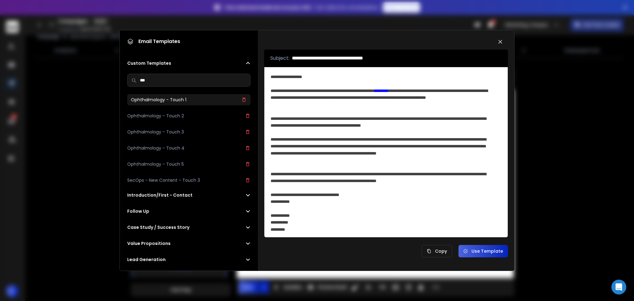 Image resolution: width=634 pixels, height=301 pixels. What do you see at coordinates (280, 58) in the screenshot?
I see `p: Subject:` at bounding box center [280, 58].